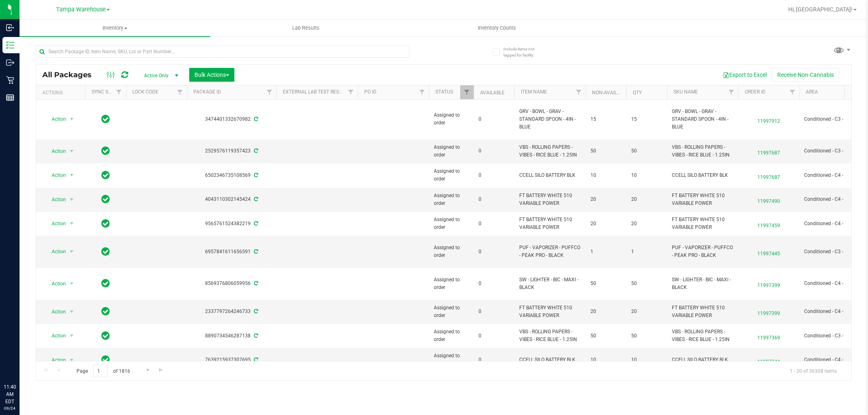  Describe the element at coordinates (813, 371) in the screenshot. I see `span: 1 - 20 of 36308 items` at that location.